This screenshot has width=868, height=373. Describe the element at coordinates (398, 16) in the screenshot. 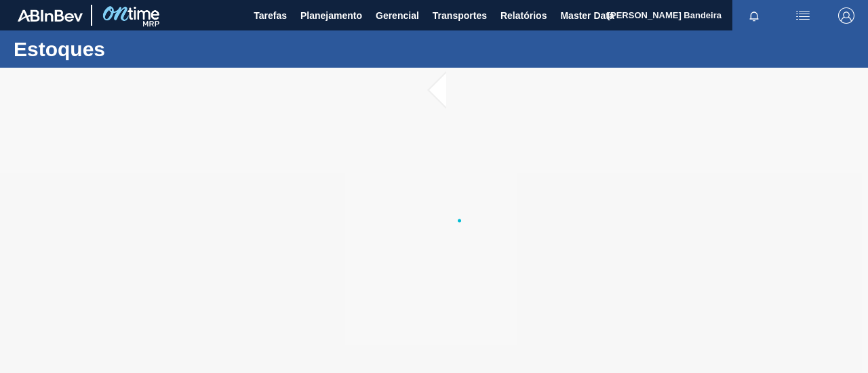

I see `span: Gerencial` at that location.